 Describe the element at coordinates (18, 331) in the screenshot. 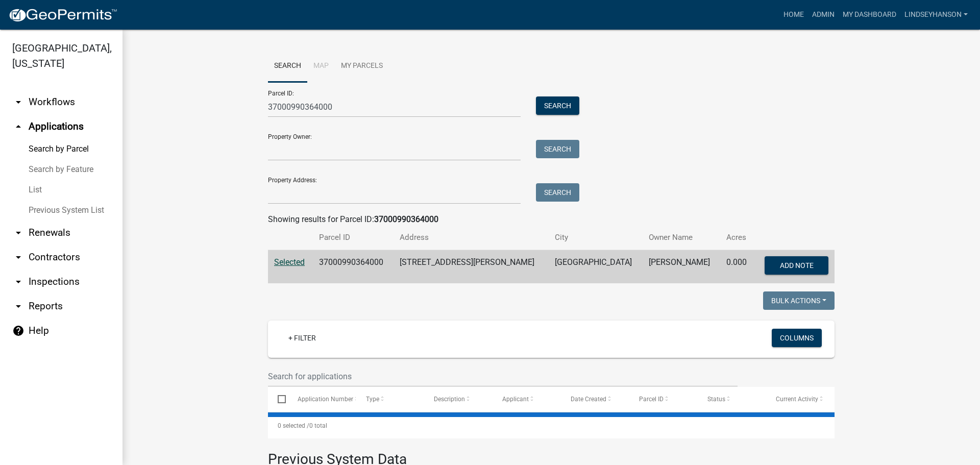

I see `i: help` at that location.